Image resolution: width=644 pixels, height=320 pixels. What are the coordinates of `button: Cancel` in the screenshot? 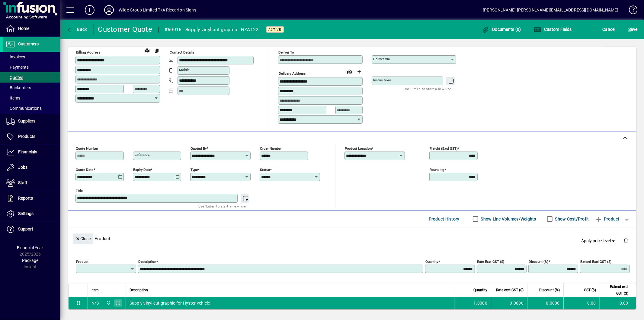 It's located at (609, 29).